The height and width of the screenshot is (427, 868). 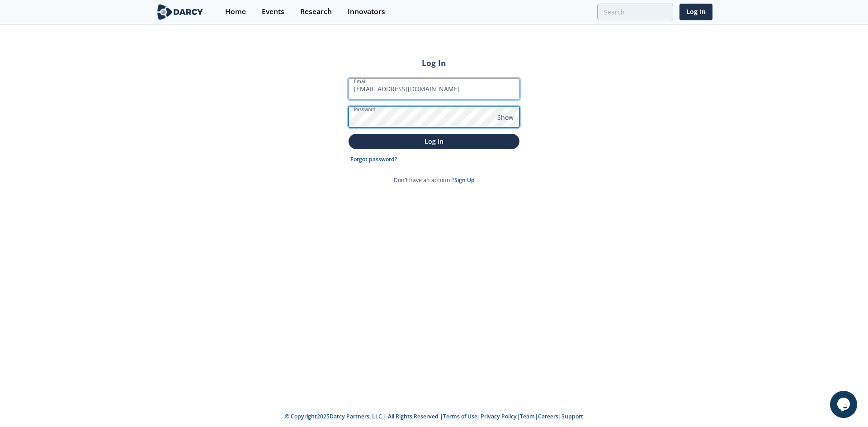 What do you see at coordinates (273, 12) in the screenshot?
I see `div: Events` at bounding box center [273, 12].